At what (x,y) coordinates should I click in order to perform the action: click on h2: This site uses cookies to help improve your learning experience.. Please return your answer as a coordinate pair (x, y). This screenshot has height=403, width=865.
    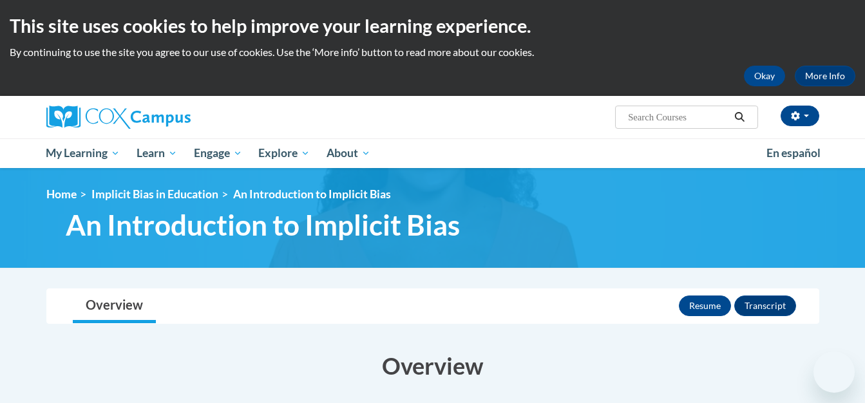
    Looking at the image, I should click on (432, 26).